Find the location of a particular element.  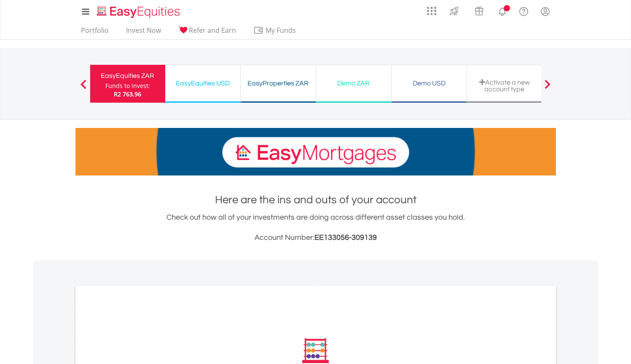

span: R2 763.96 is located at coordinates (127, 94).